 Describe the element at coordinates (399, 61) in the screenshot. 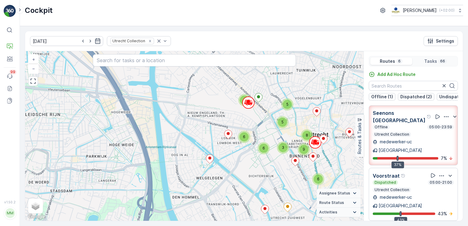

I see `p: 6` at that location.